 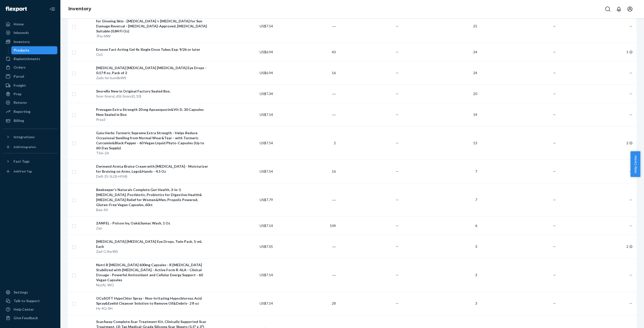 What do you see at coordinates (630, 9) in the screenshot?
I see `button: Open account menu` at bounding box center [630, 9].